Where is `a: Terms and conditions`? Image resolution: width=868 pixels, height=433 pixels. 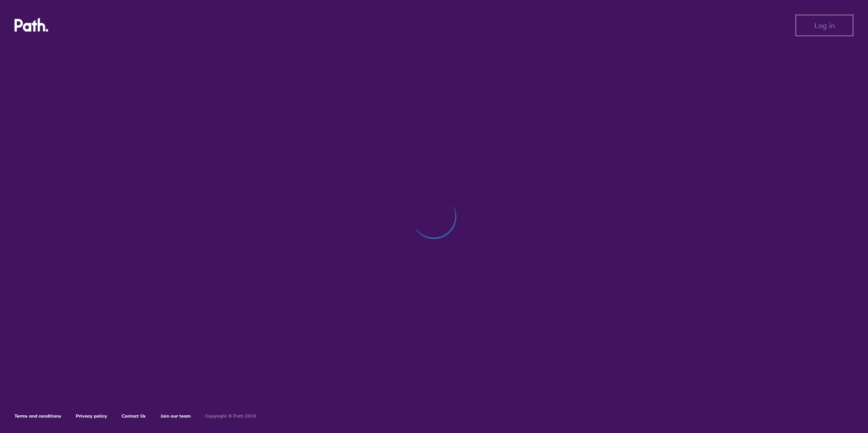
a: Terms and conditions is located at coordinates (38, 416).